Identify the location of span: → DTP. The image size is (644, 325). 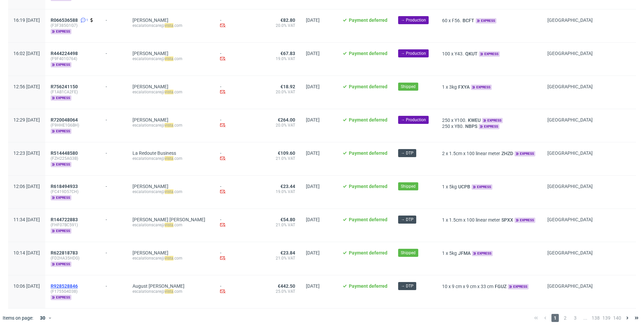
(407, 153).